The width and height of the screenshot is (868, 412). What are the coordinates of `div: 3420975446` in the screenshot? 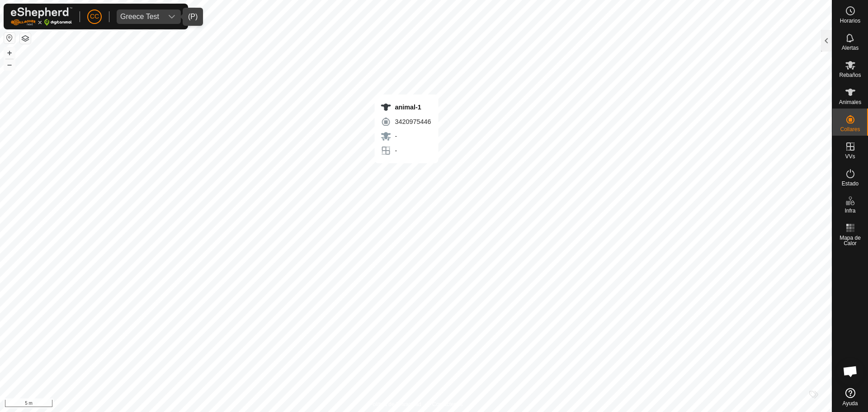 It's located at (405, 122).